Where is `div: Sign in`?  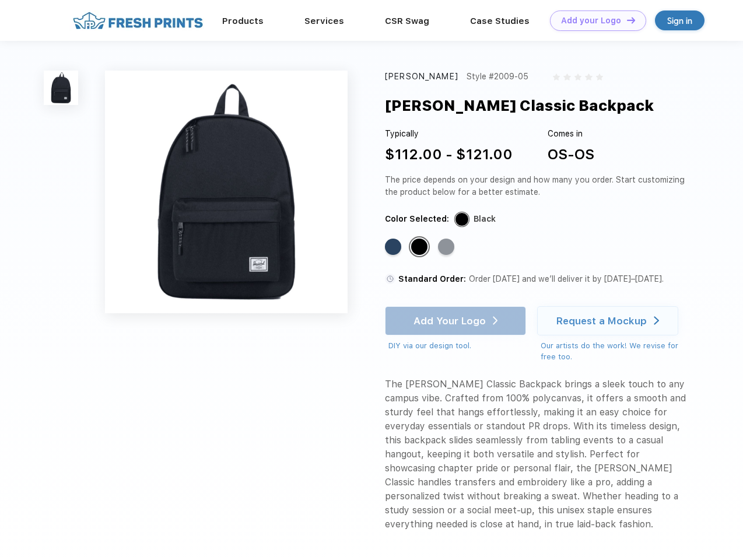
div: Sign in is located at coordinates (679, 20).